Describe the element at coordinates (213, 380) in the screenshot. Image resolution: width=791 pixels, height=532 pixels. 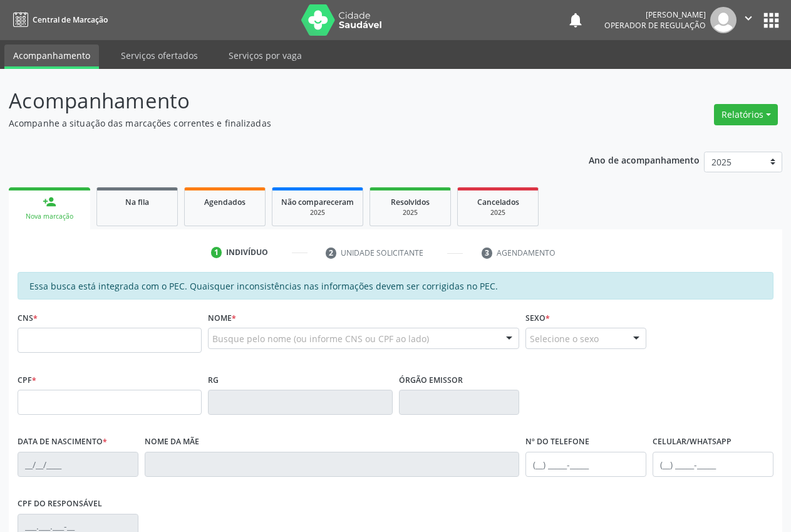
I see `label: RG` at that location.